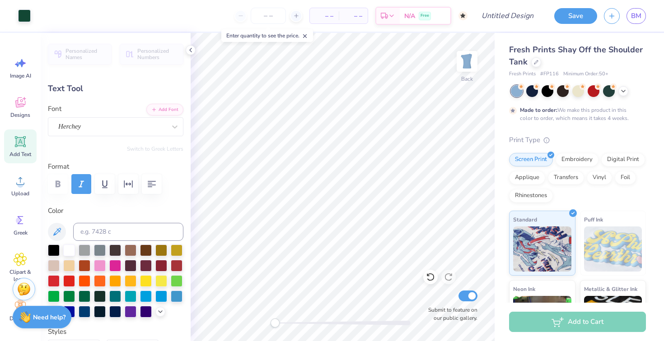 The height and width of the screenshot is (341, 664). I want to click on div: Text Tool, so click(116, 88).